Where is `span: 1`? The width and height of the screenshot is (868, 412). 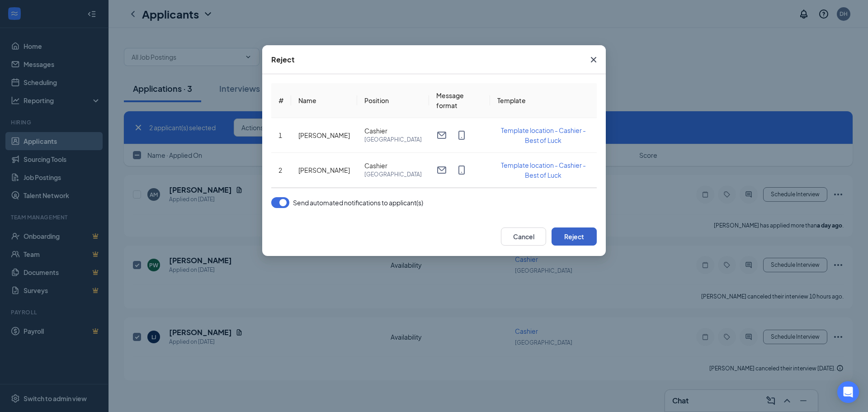 span: 1 is located at coordinates (281, 135).